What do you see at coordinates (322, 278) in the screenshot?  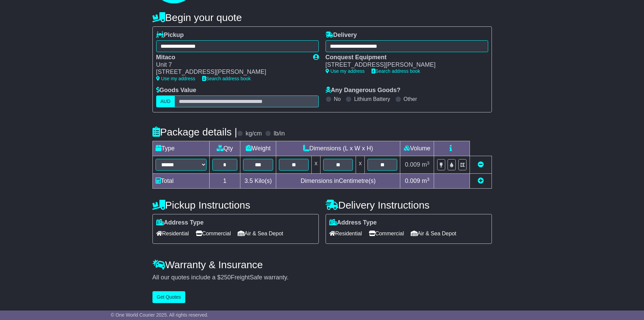 I see `div: All our quotes include a $ FreightSafe warranty.` at bounding box center [322, 278].